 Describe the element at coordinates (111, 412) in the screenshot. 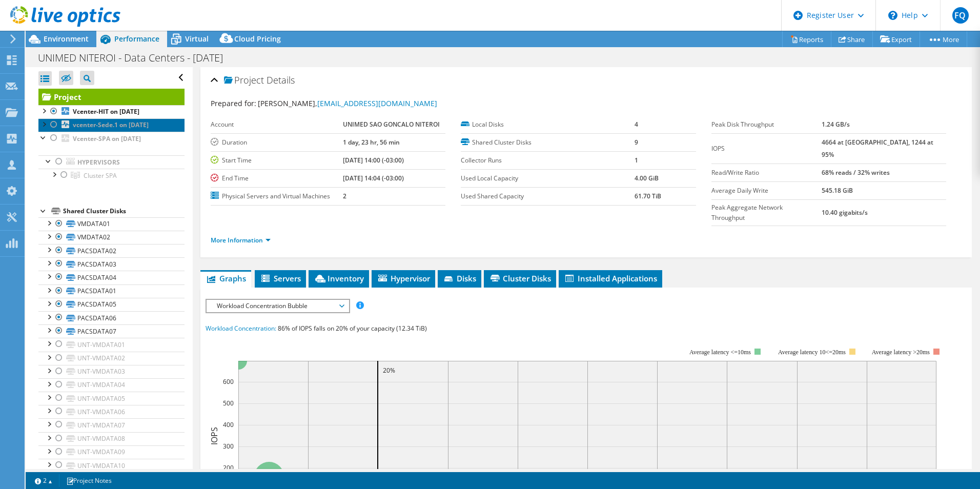

I see `a: UNT-VMDATA06` at that location.